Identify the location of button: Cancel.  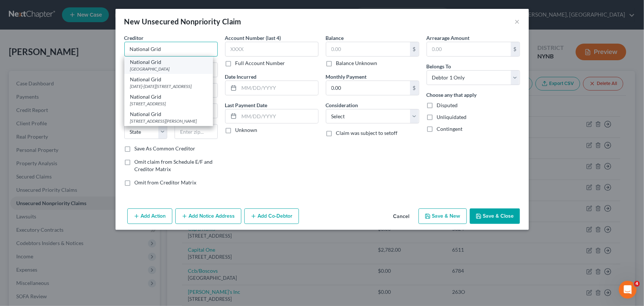
(401, 216).